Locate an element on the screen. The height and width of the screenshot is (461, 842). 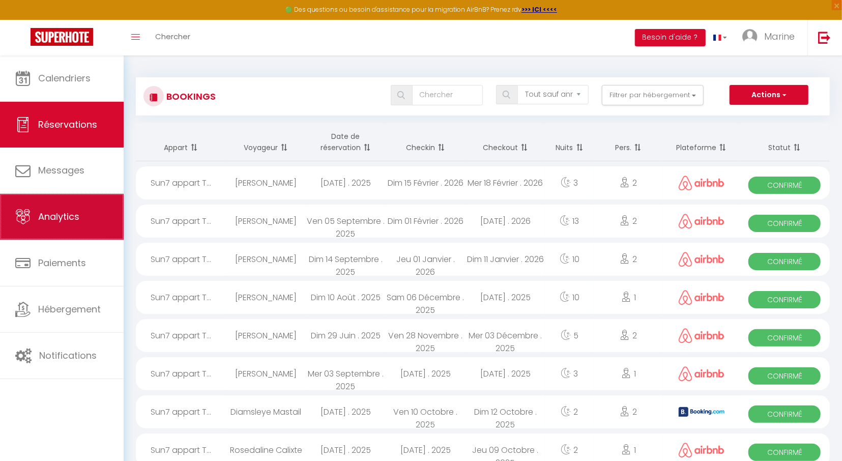
span: Hébergement is located at coordinates (69, 309).